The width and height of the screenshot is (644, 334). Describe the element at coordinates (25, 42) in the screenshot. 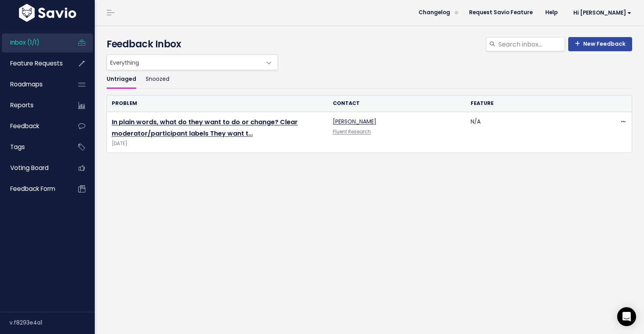

I see `span: Inbox (1/1)` at that location.